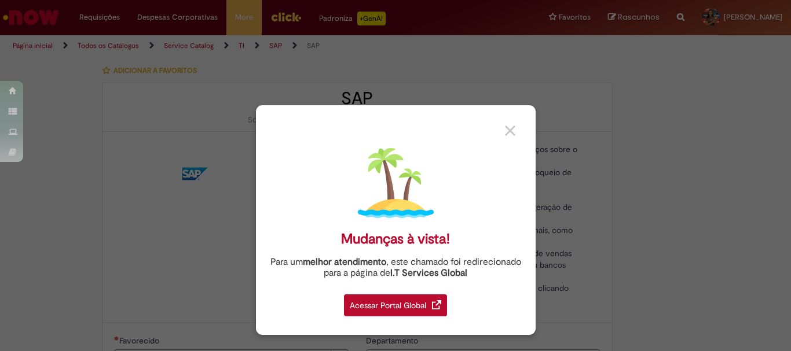  I want to click on a: I.T Services Global, so click(428, 270).